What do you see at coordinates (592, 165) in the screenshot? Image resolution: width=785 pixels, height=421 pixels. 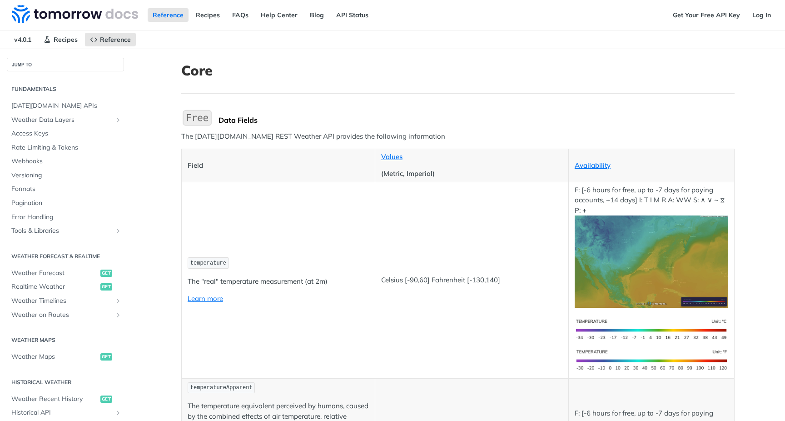 I see `a: Availability` at bounding box center [592, 165].